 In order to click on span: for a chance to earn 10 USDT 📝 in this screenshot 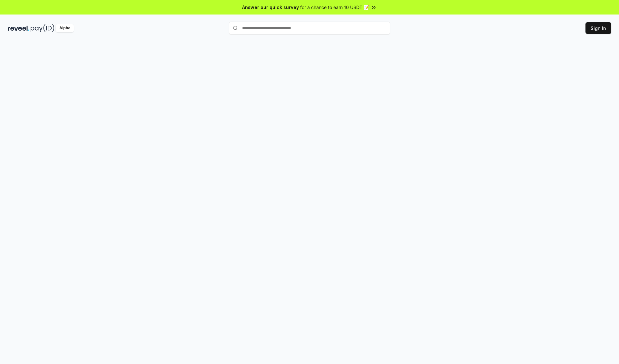, I will do `click(335, 7)`.